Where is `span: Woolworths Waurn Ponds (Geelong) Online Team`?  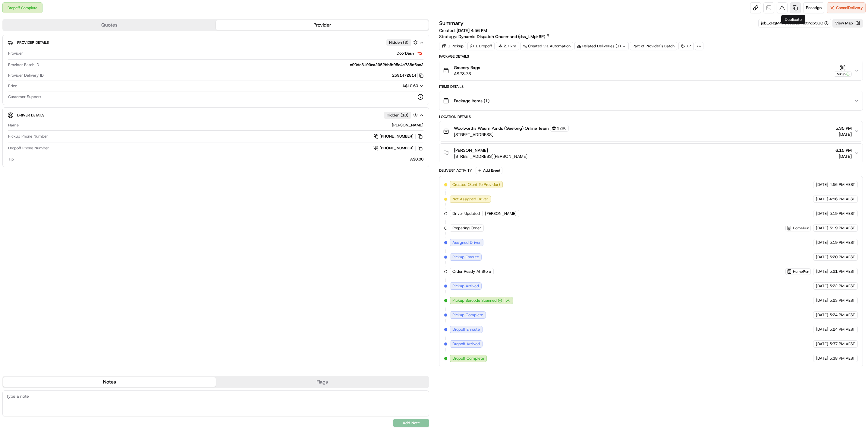
span: Woolworths Waurn Ponds (Geelong) Online Team is located at coordinates (501, 128).